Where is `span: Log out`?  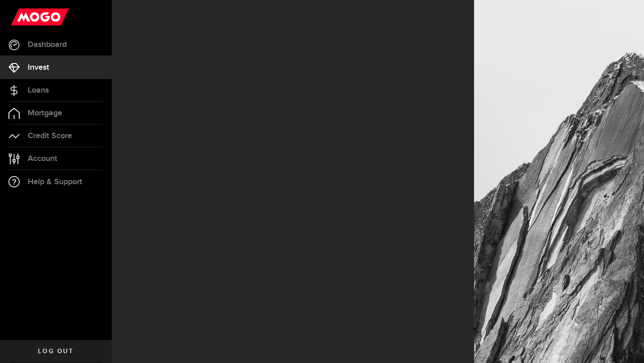 span: Log out is located at coordinates (55, 351).